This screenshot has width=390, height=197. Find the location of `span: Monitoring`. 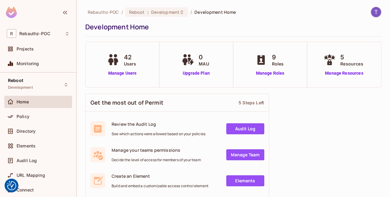

span: Monitoring is located at coordinates (28, 64).